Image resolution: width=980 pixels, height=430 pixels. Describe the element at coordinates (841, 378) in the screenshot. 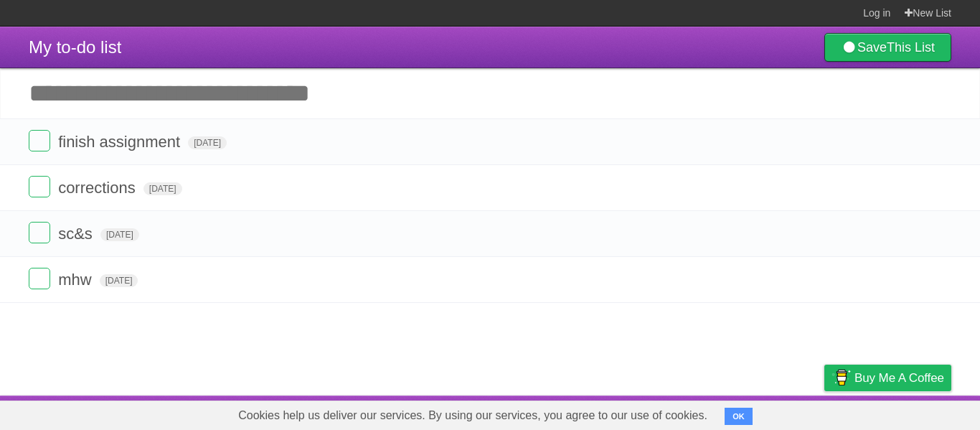

I see `img: Buy me a coffee` at that location.